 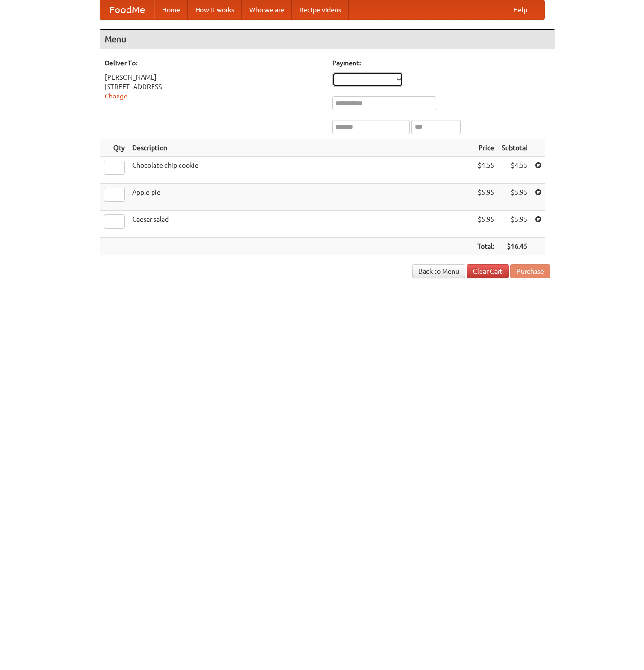 I want to click on a: Clear Cart, so click(x=488, y=272).